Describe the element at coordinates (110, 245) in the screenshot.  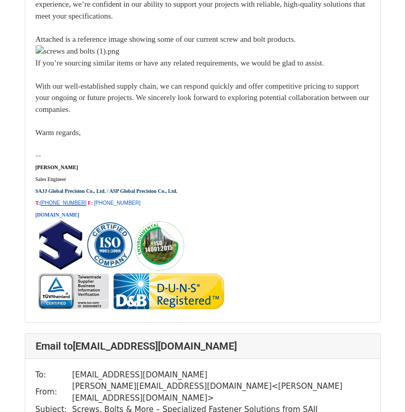
I see `img: 0cjcYMjIjtvfo1oHJ1p9-fe8xm01jwYKGnoImMqAGqqLjrPMINvUqvN0Lvbt01FyI_PfLGPVFvOrnPfhzFwpor1uFvFUJz7JK...` at that location.